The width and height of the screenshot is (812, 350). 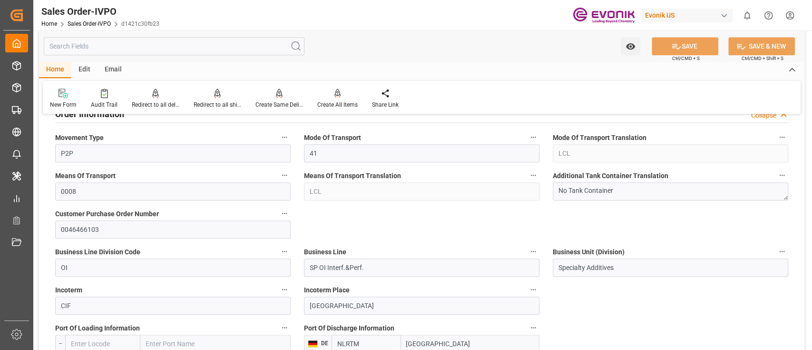 What do you see at coordinates (747, 15) in the screenshot?
I see `button: show 0 new notifications` at bounding box center [747, 15].